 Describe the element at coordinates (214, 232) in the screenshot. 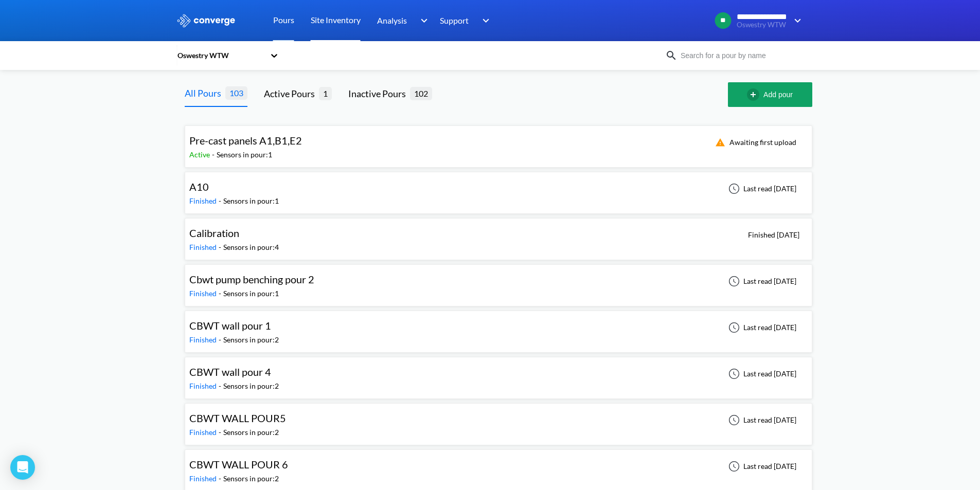

I see `span: Calibration` at that location.